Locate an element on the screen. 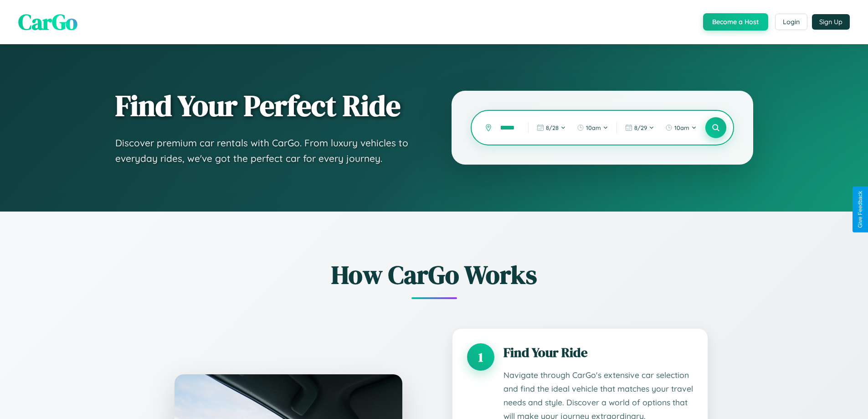 The width and height of the screenshot is (868, 419). span: CarGo is located at coordinates (48, 22).